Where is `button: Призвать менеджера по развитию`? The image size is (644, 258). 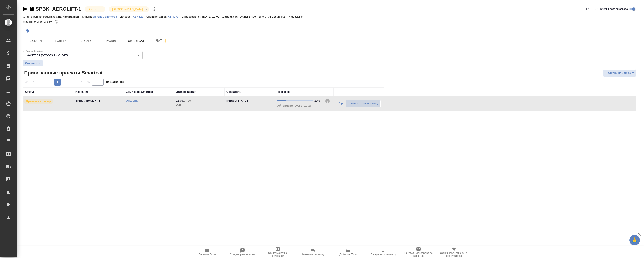 button: Призвать менеджера по развитию is located at coordinates (418, 252).